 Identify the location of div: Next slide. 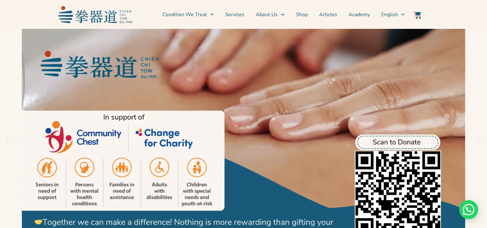
(480, 140).